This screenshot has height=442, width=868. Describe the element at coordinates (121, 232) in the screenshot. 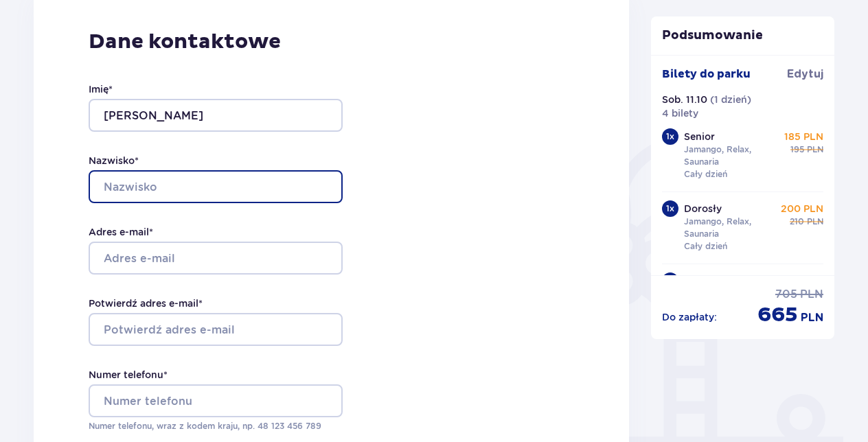

I see `label: Adres e-mail *` at that location.